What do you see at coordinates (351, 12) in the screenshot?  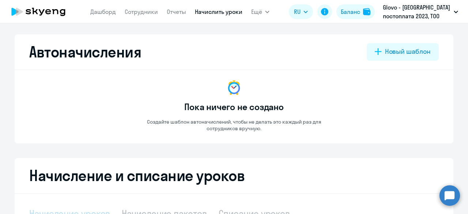 I see `div: Баланс` at bounding box center [351, 12].